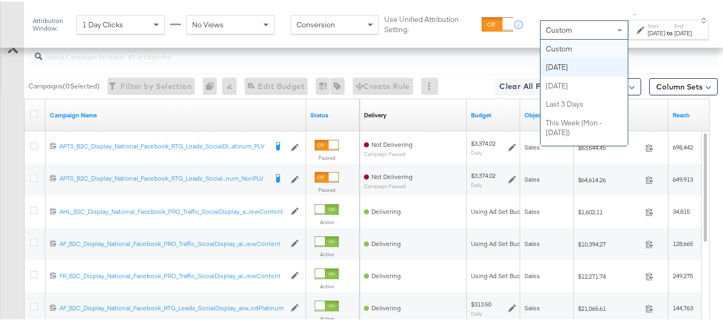 The height and width of the screenshot is (321, 723). What do you see at coordinates (349, 50) in the screenshot?
I see `input: Search Campaigns by Name, ID or Objective` at bounding box center [349, 50].